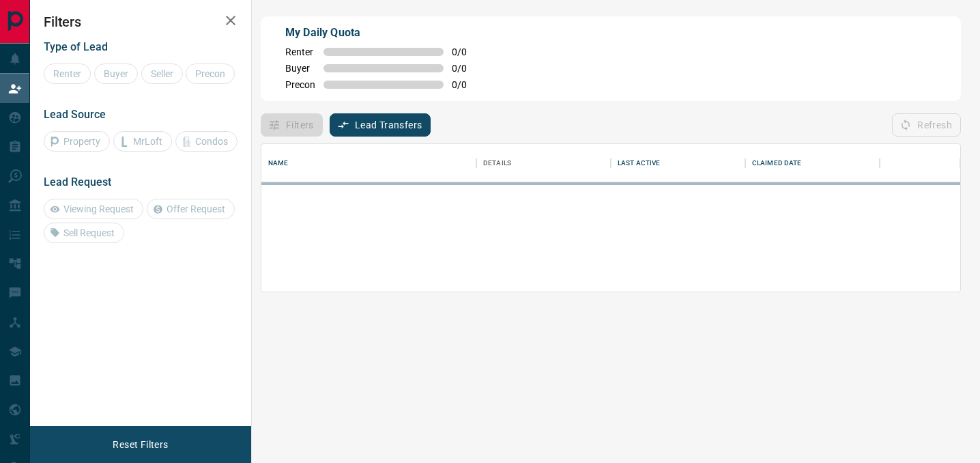 The height and width of the screenshot is (463, 980). I want to click on span: Lead Request, so click(77, 181).